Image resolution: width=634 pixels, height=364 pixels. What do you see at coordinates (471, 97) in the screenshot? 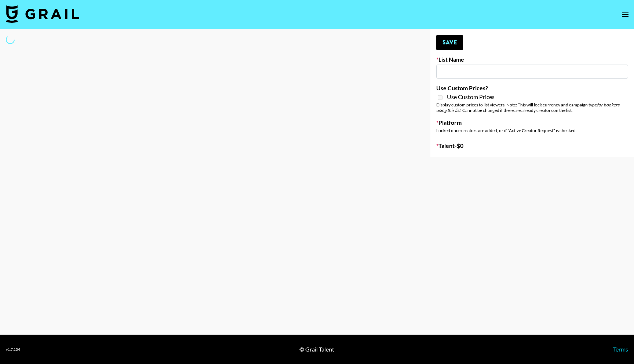
I see `span: Use Custom Prices` at bounding box center [471, 97].